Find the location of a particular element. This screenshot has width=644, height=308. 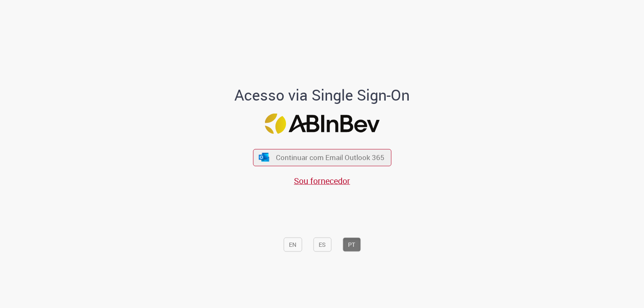

a: Sou fornecedor is located at coordinates (322, 181).